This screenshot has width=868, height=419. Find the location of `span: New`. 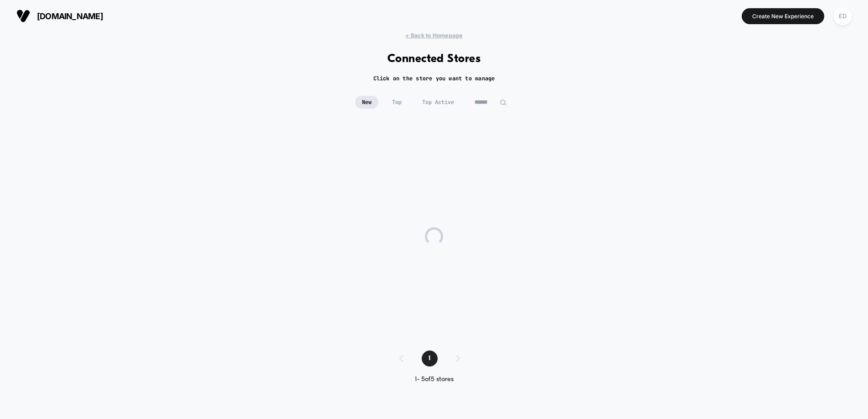

span: New is located at coordinates (367, 102).